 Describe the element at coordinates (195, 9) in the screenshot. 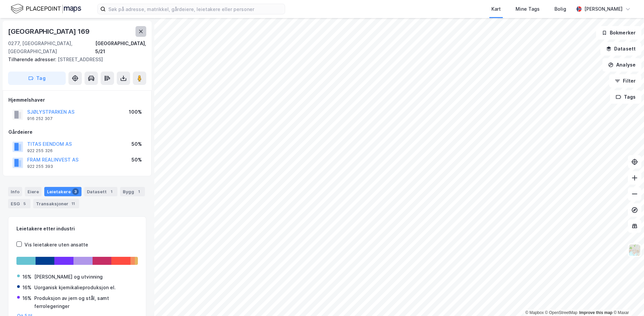

I see `input: Søk på adresse, matrikkel, gårdeiere, leietakere eller personer` at that location.